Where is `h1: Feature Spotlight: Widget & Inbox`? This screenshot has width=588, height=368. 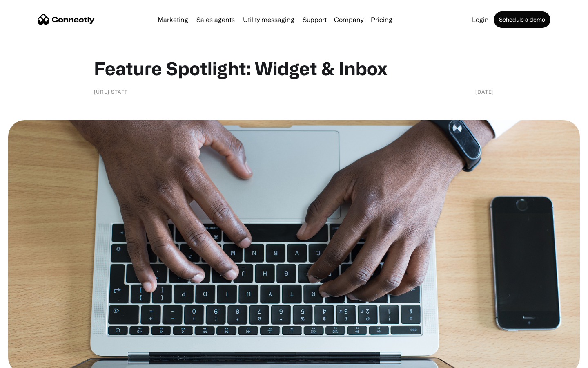
h1: Feature Spotlight: Widget & Inbox is located at coordinates (294, 68).